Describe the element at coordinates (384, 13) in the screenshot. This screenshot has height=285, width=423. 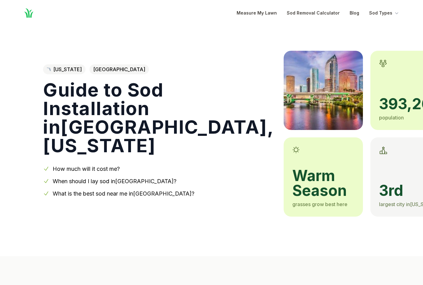
I see `button: Sod Types` at that location.